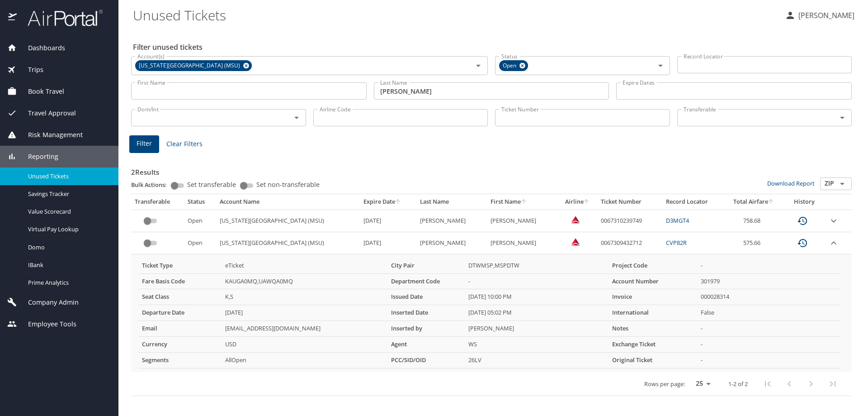 This screenshot has width=868, height=416. I want to click on img: airportal-logo.png, so click(60, 17).